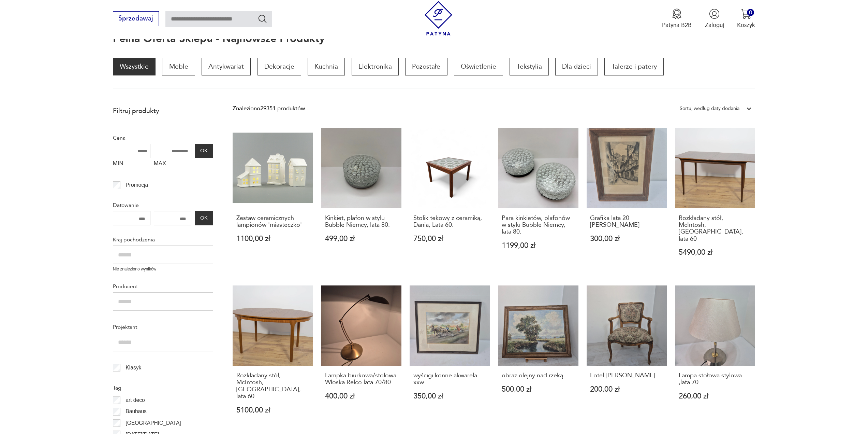 Image resolution: width=868 pixels, height=434 pixels. Describe the element at coordinates (716, 379) in the screenshot. I see `h3: Lampa stołowa stylowa ,lata 70` at that location.